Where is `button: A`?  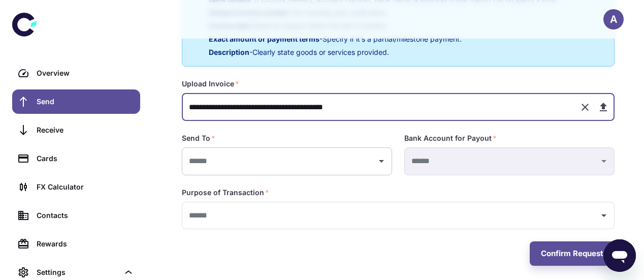 button: A is located at coordinates (614, 20).